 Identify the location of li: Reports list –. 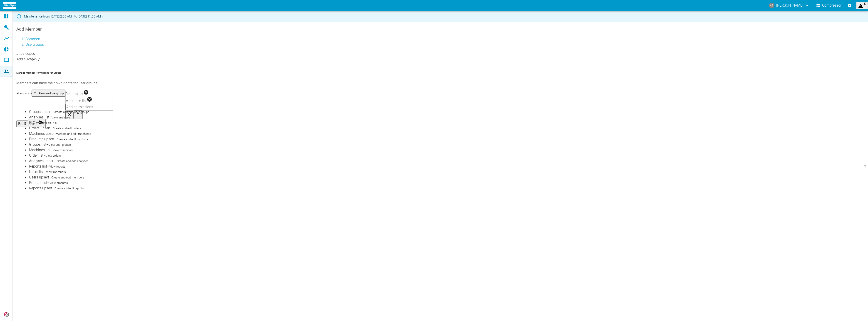
(445, 166).